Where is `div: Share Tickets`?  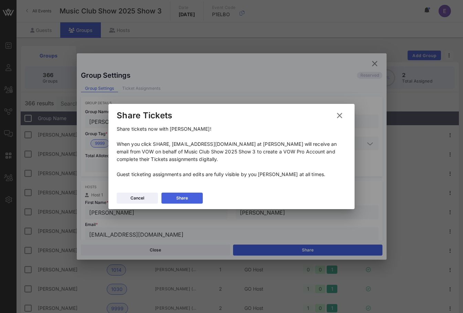 div: Share Tickets is located at coordinates (144, 116).